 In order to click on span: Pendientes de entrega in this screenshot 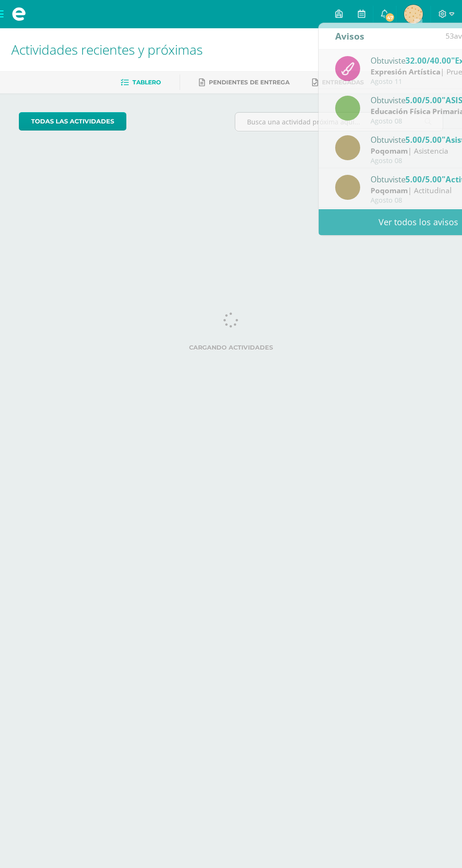, I will do `click(249, 82)`.